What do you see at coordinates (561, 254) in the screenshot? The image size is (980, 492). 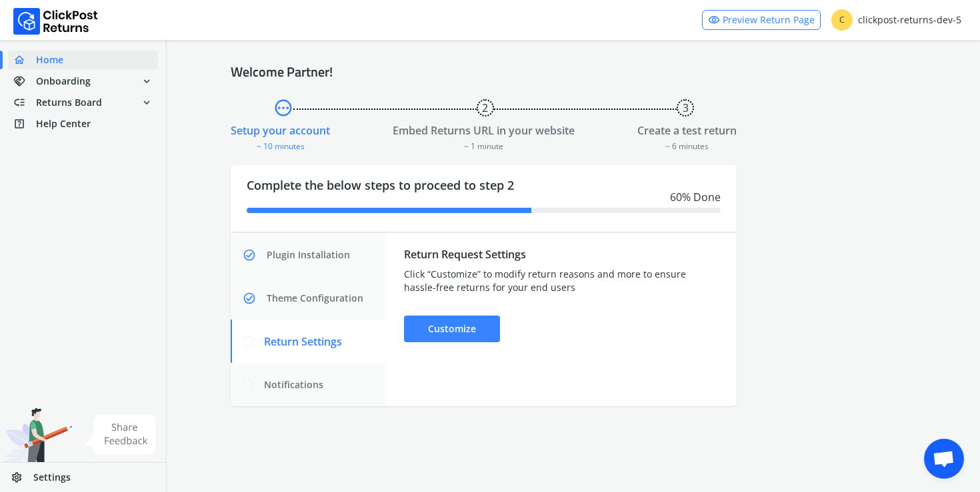 I see `div: Return Request Settings` at bounding box center [561, 254].